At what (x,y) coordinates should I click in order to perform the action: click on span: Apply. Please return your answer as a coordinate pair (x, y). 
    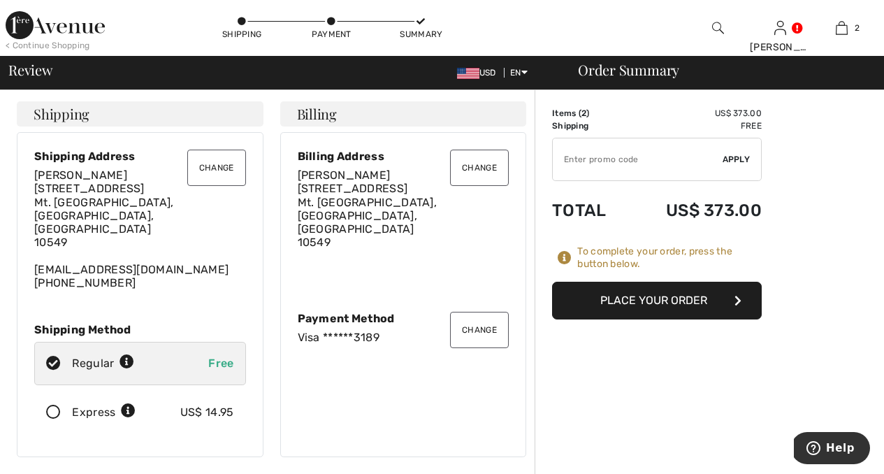
    Looking at the image, I should click on (737, 159).